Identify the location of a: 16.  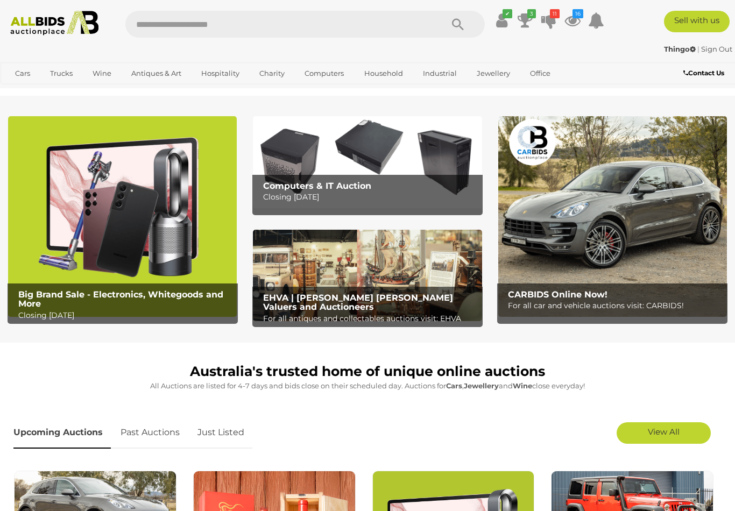
(573, 20).